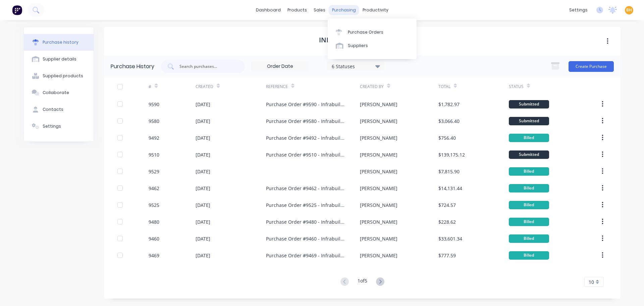  Describe the element at coordinates (306, 155) in the screenshot. I see `div: Purchase Order #9510 - Infrabuild Steel Centre` at that location.